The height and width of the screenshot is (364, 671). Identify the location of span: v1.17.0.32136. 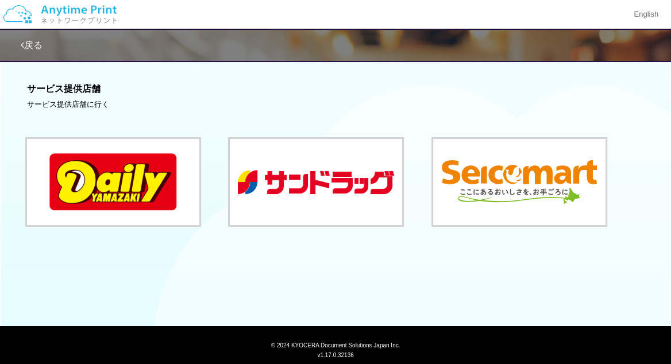
(335, 355).